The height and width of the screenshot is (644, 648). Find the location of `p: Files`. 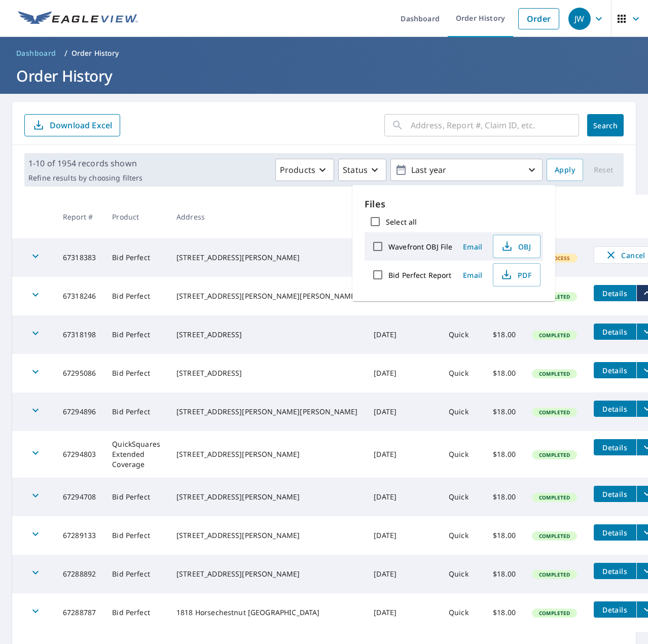

p: Files is located at coordinates (454, 204).